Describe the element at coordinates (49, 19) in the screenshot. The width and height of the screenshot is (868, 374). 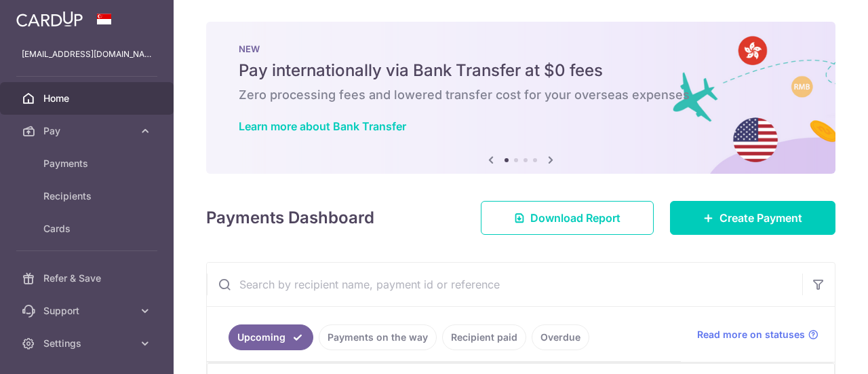
I see `img: CardUp` at that location.